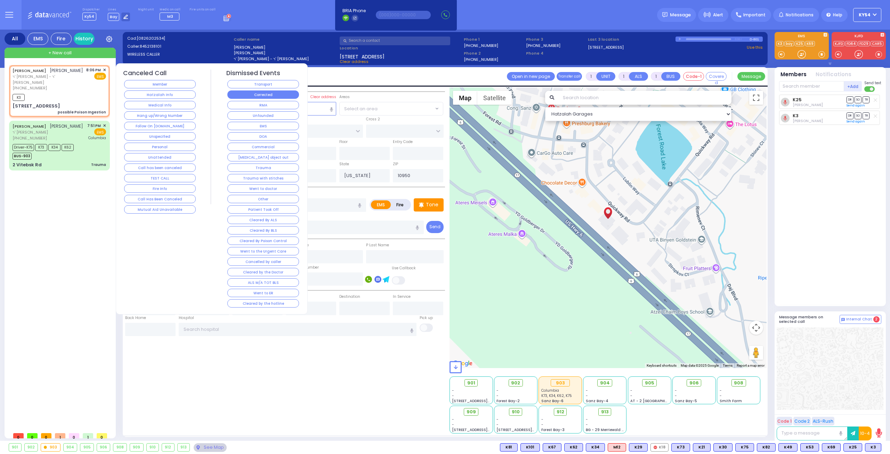  I want to click on button: Cleared By ALS, so click(263, 220).